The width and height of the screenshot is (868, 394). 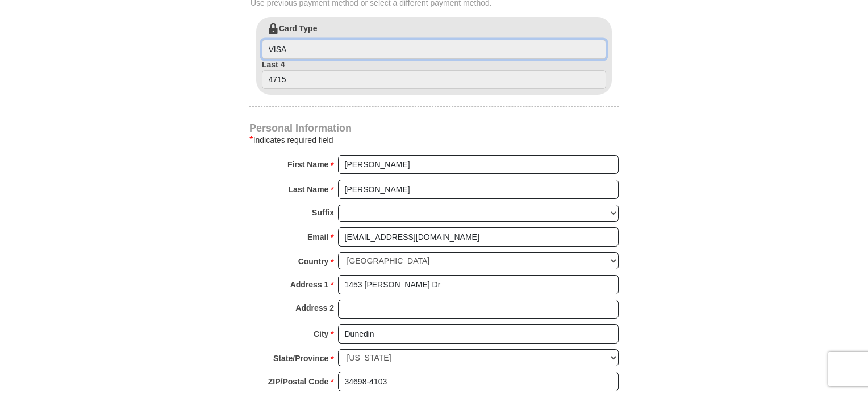 What do you see at coordinates (434, 41) in the screenshot?
I see `label: Card Type` at bounding box center [434, 41].